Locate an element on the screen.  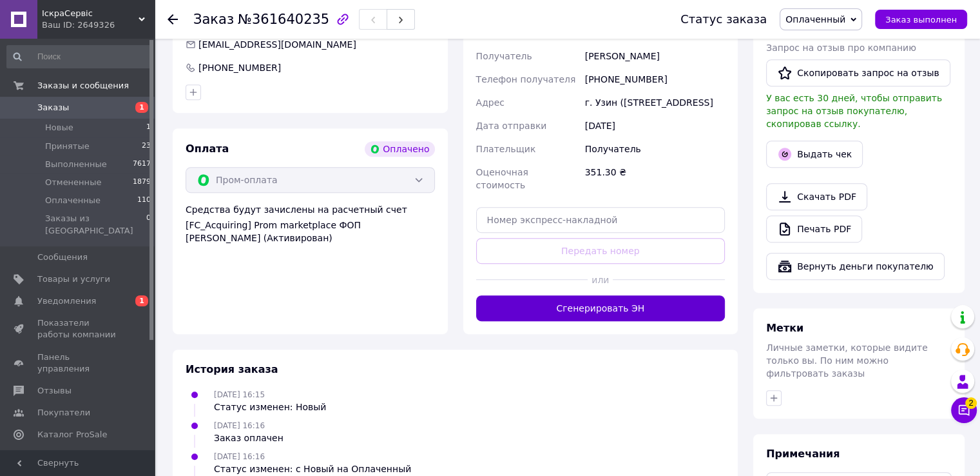
span: Уведомления is located at coordinates (66, 301).